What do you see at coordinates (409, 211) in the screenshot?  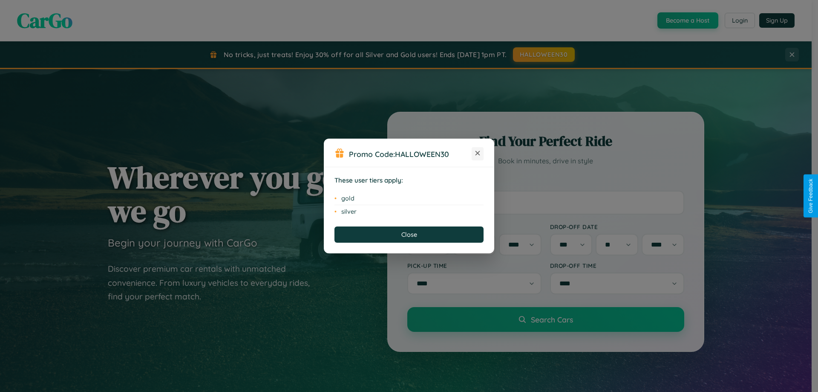 I see `li: silver` at bounding box center [409, 211].